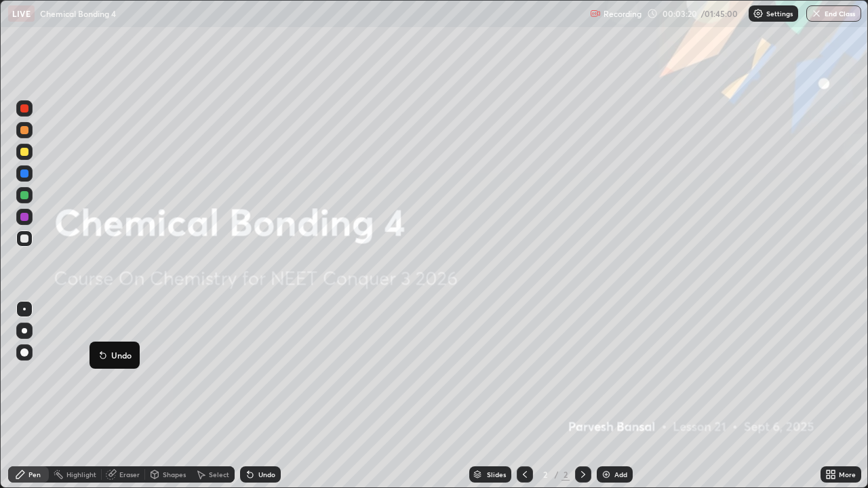 Image resolution: width=868 pixels, height=488 pixels. I want to click on button: Undo, so click(115, 355).